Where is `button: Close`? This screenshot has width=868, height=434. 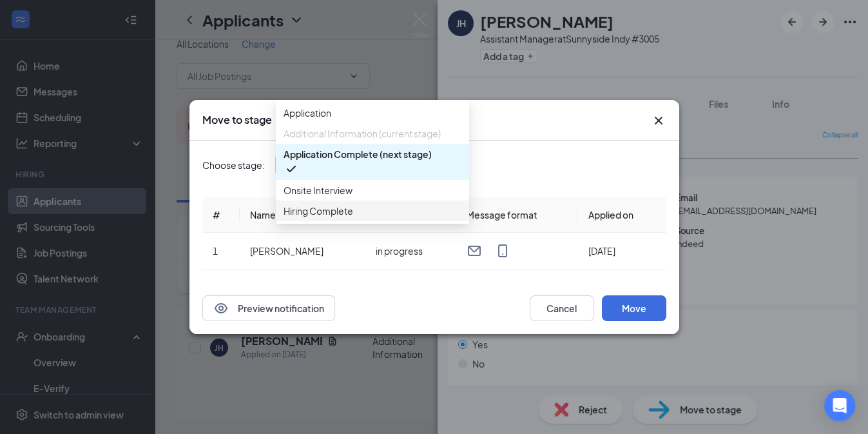 button: Close is located at coordinates (658, 121).